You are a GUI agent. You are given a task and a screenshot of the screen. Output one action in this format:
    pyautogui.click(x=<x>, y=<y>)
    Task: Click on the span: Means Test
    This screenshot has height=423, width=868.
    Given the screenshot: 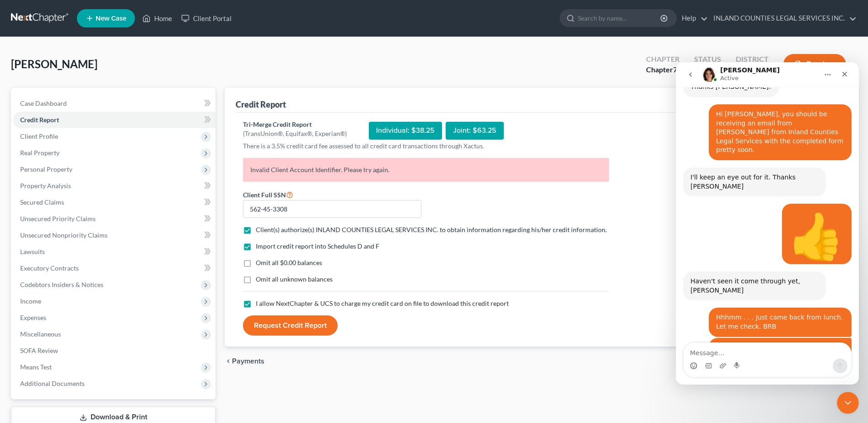 What is the action you would take?
    pyautogui.click(x=36, y=367)
    